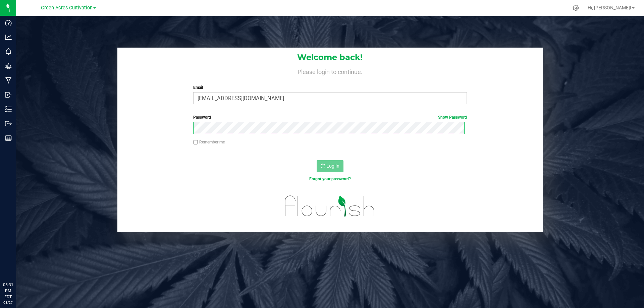 The image size is (644, 308). What do you see at coordinates (8, 291) in the screenshot?
I see `p: 05:31 PM EDT` at bounding box center [8, 291].